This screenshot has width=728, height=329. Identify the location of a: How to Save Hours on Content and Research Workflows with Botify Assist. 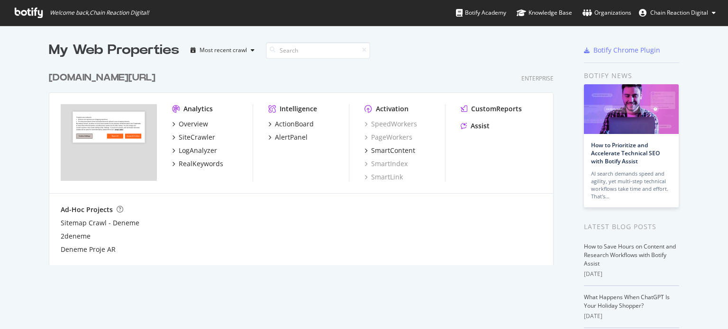
(630, 255).